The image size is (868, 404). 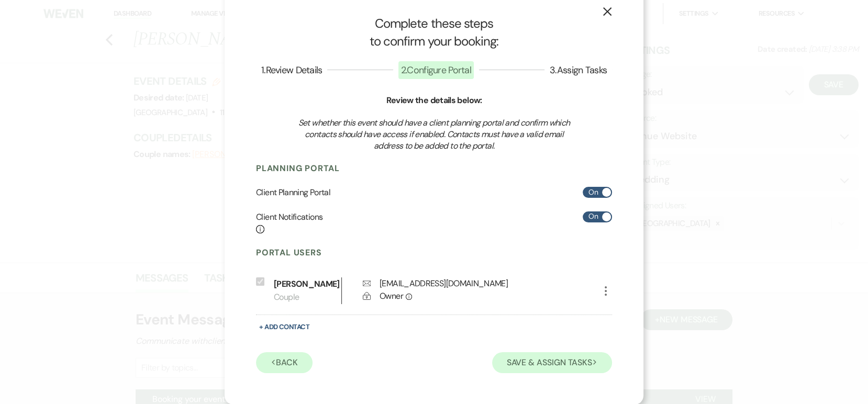 What do you see at coordinates (293, 193) in the screenshot?
I see `h6: Client Planning Portal` at bounding box center [293, 193].